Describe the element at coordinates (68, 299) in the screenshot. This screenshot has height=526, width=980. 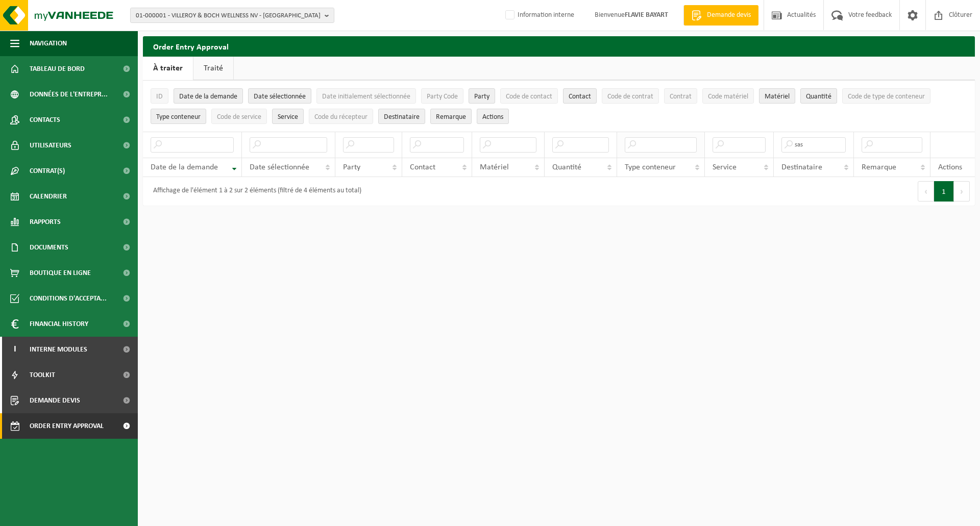
I see `span: Conditions d'accepta...` at that location.